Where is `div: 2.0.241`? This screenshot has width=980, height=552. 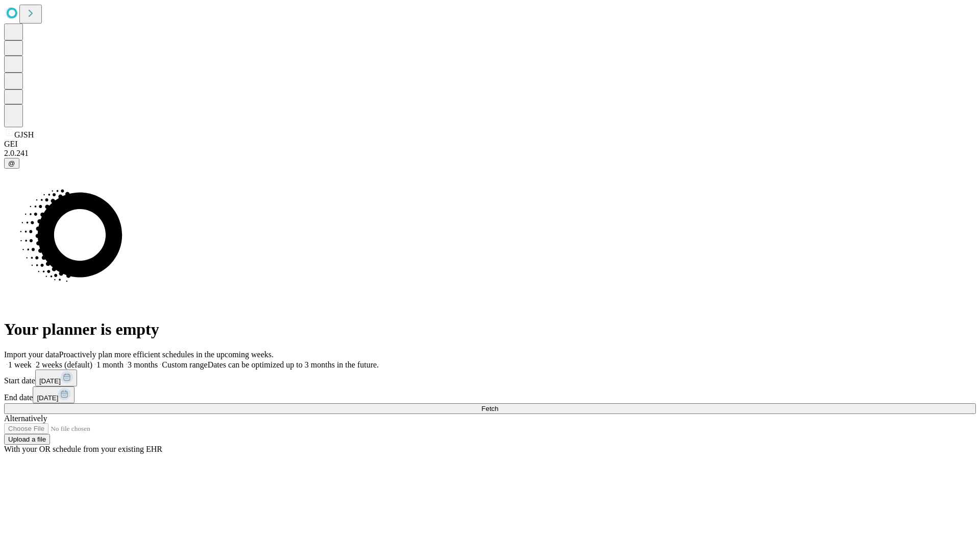
div: 2.0.241 is located at coordinates (490, 154).